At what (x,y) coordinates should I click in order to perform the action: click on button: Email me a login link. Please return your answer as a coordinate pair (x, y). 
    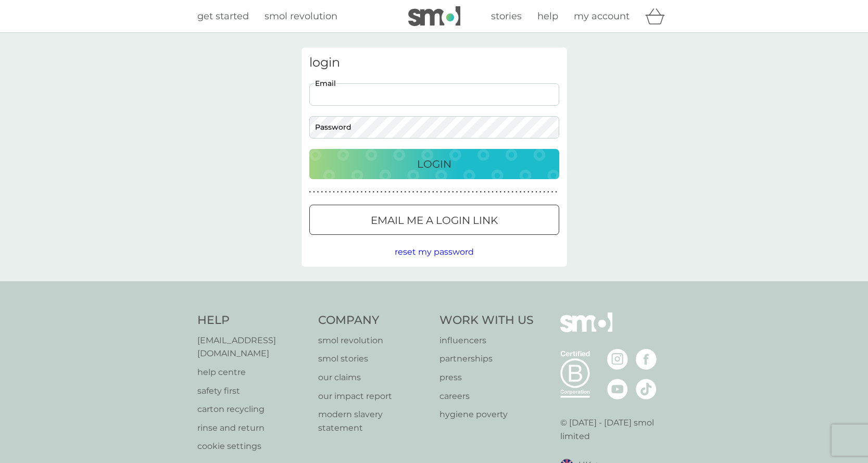
    Looking at the image, I should click on (434, 219).